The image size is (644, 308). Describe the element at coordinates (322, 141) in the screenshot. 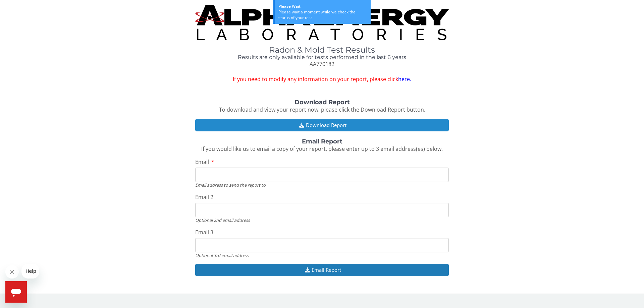

I see `strong: Email Report` at that location.